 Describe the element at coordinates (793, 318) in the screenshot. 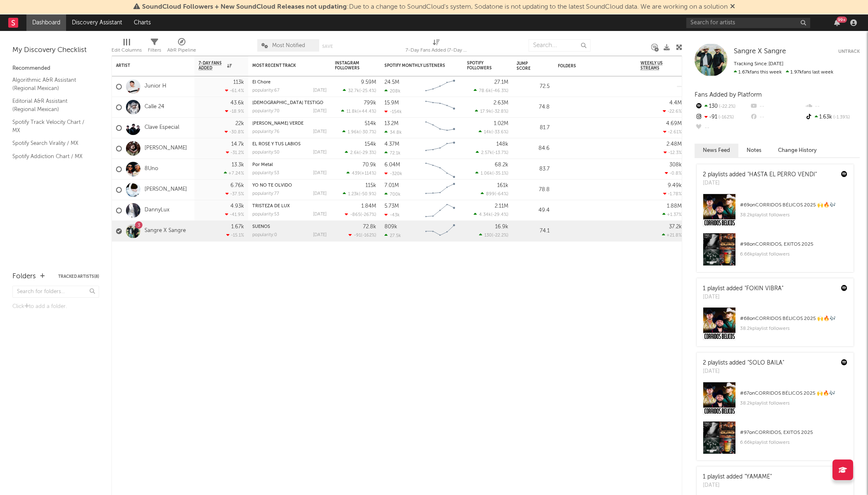

I see `div: # 68 on CORRIDOS BÉLICOS 2025 🙌🔥🎶` at that location.